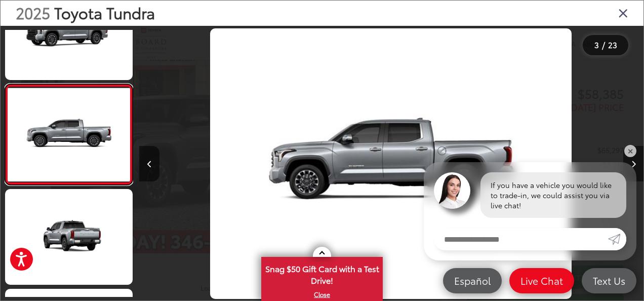 This screenshot has width=644, height=301. What do you see at coordinates (105, 12) in the screenshot?
I see `span: Toyota Tundra` at bounding box center [105, 12].